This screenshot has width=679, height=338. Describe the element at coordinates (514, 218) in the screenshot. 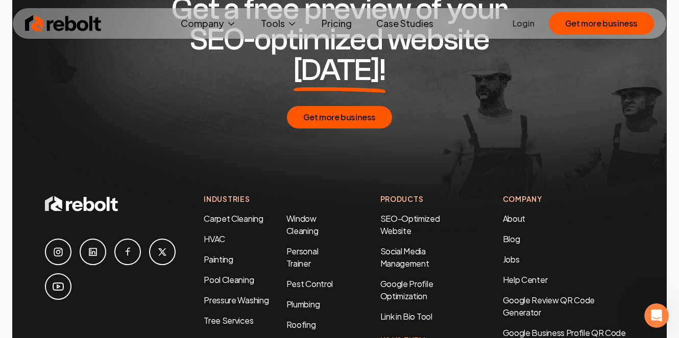

I see `a: About` at that location.